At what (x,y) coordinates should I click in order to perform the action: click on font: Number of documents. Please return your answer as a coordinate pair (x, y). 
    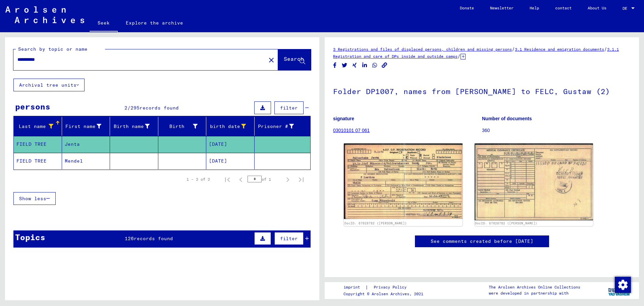
    Looking at the image, I should click on (507, 118).